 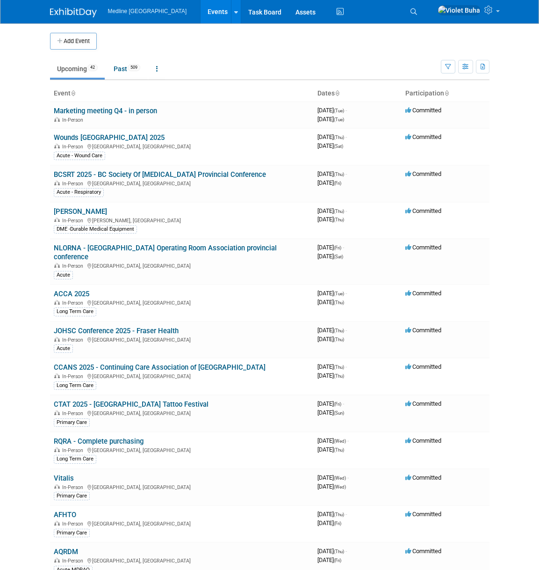 What do you see at coordinates (72, 294) in the screenshot?
I see `a: ACCA 2025` at bounding box center [72, 294].